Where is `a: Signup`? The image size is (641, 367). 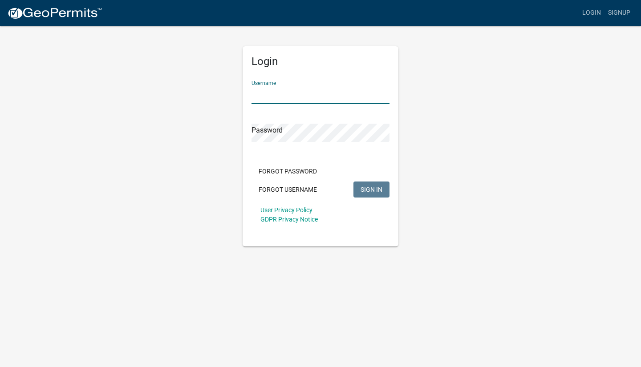
a: Signup is located at coordinates (620, 13).